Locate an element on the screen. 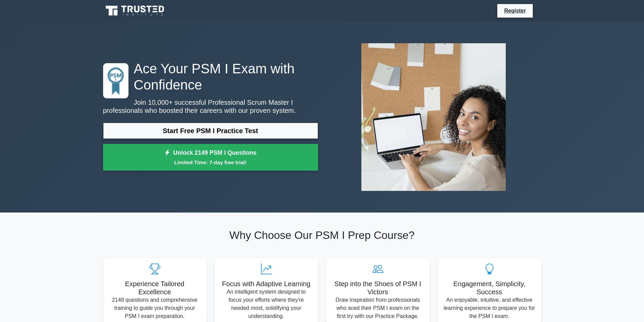  h2: Why Choose Our PSM I Prep Course? is located at coordinates (322, 236).